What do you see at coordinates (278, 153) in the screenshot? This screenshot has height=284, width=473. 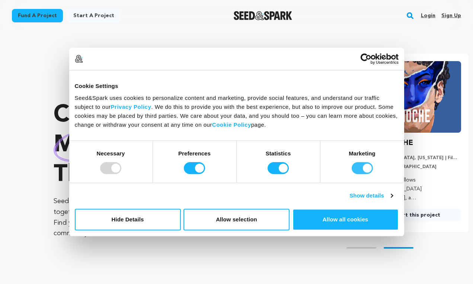 I see `strong: Statistics` at bounding box center [278, 153].